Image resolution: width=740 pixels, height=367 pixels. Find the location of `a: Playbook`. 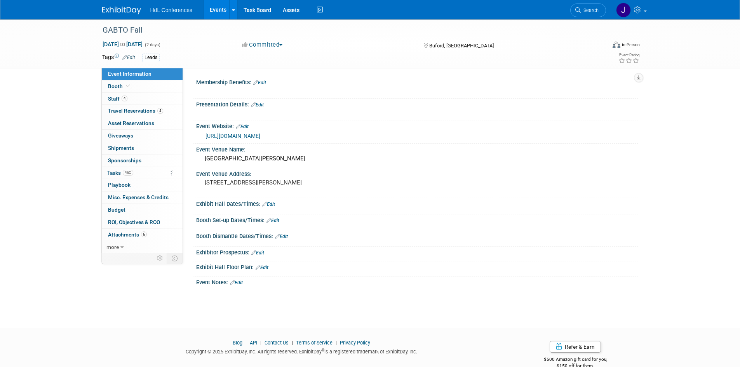

a: Playbook is located at coordinates (142, 185).